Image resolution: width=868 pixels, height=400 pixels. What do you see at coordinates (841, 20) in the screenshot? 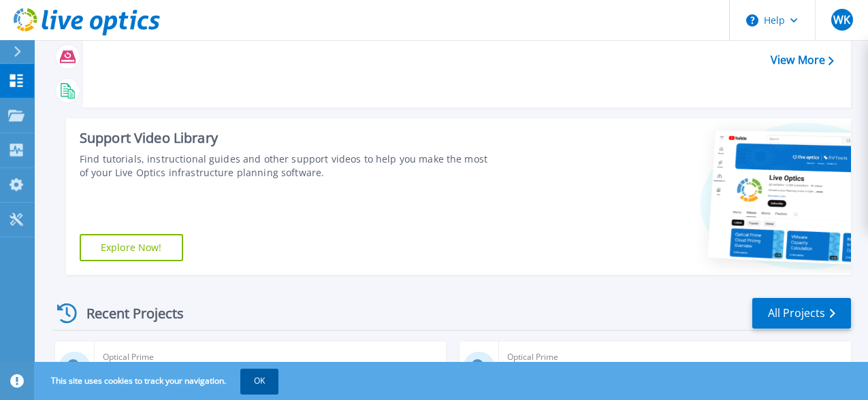
I see `span: WK` at bounding box center [841, 20].